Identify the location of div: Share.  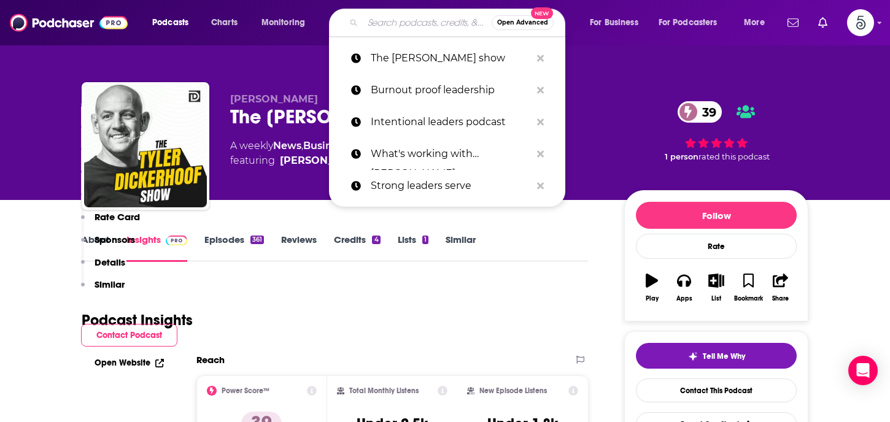
(780, 299).